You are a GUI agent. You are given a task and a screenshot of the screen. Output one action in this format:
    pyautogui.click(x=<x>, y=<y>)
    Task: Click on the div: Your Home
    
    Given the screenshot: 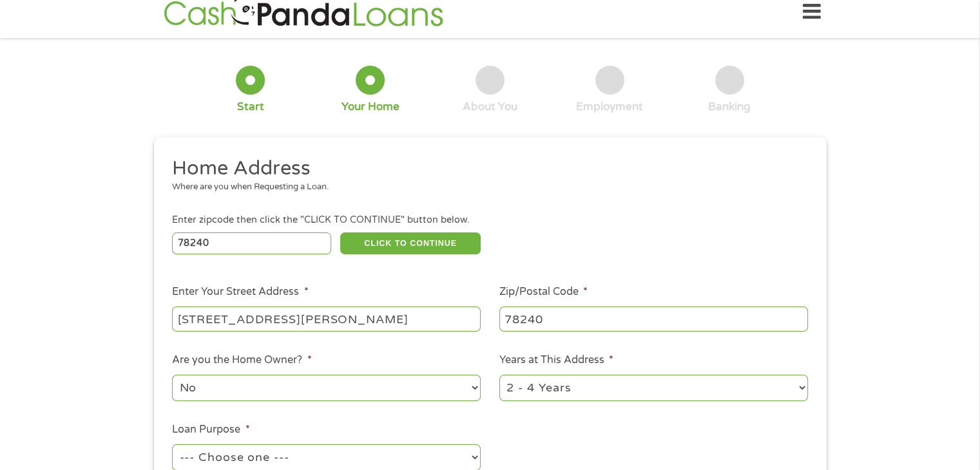 What is the action you would take?
    pyautogui.click(x=370, y=107)
    